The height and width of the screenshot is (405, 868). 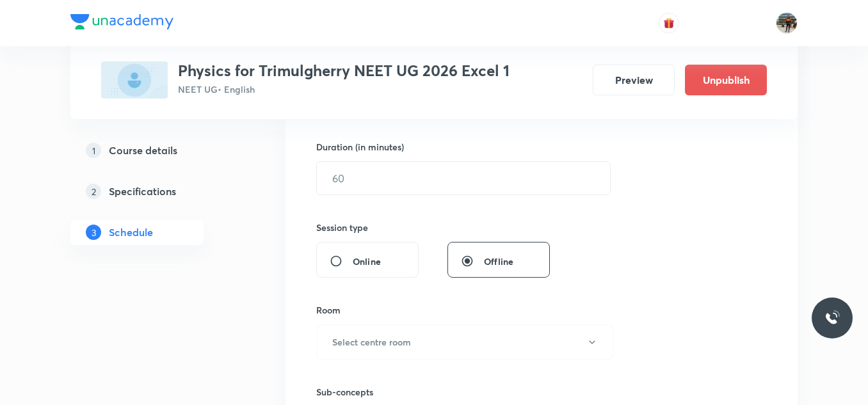 What do you see at coordinates (669, 23) in the screenshot?
I see `img: avatar` at bounding box center [669, 23].